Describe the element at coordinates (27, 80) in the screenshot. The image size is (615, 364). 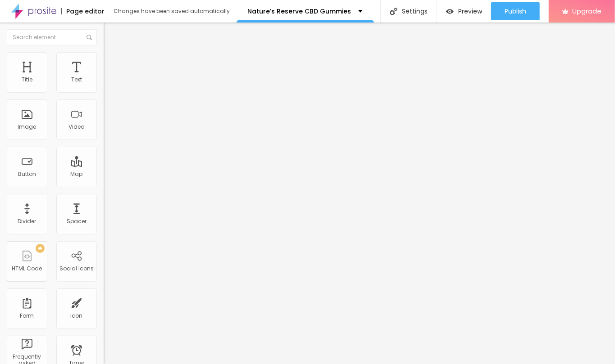
I see `div: Title` at that location.